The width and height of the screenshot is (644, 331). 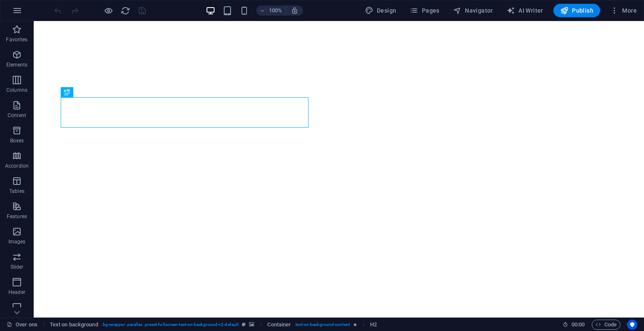 What do you see at coordinates (213, 325) in the screenshot?
I see `nav: breadcrumb` at bounding box center [213, 325].